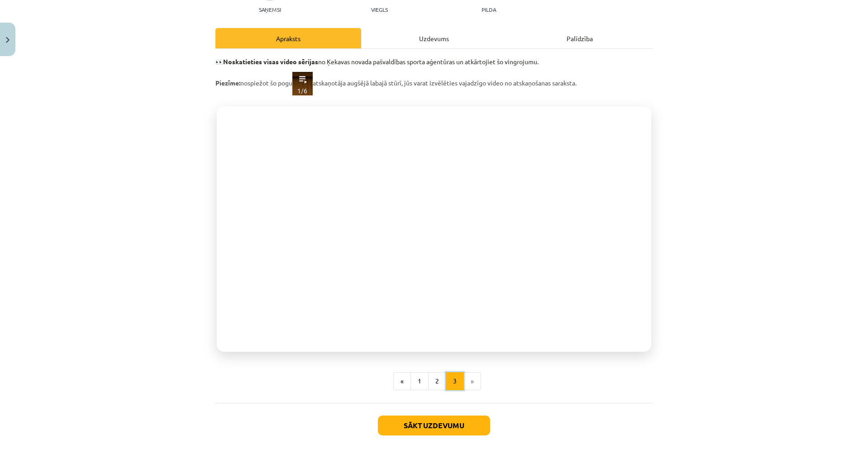  Describe the element at coordinates (419, 381) in the screenshot. I see `button: 1` at that location.